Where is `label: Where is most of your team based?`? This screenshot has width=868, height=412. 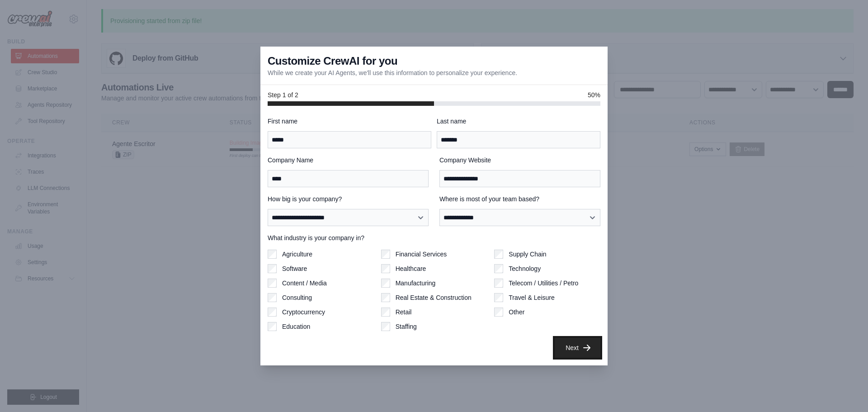 label: Where is most of your team based? is located at coordinates (520, 199).